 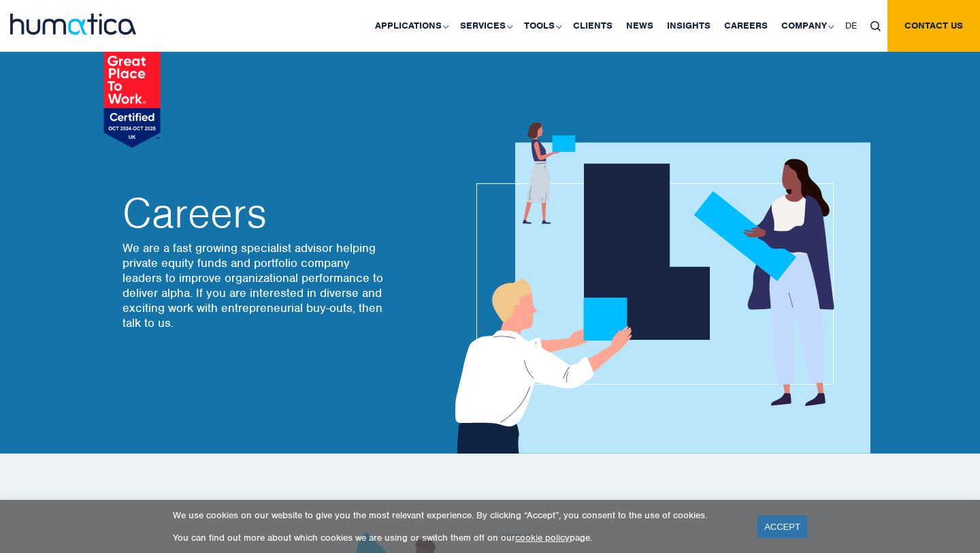 I want to click on img: search_icon, so click(x=875, y=26).